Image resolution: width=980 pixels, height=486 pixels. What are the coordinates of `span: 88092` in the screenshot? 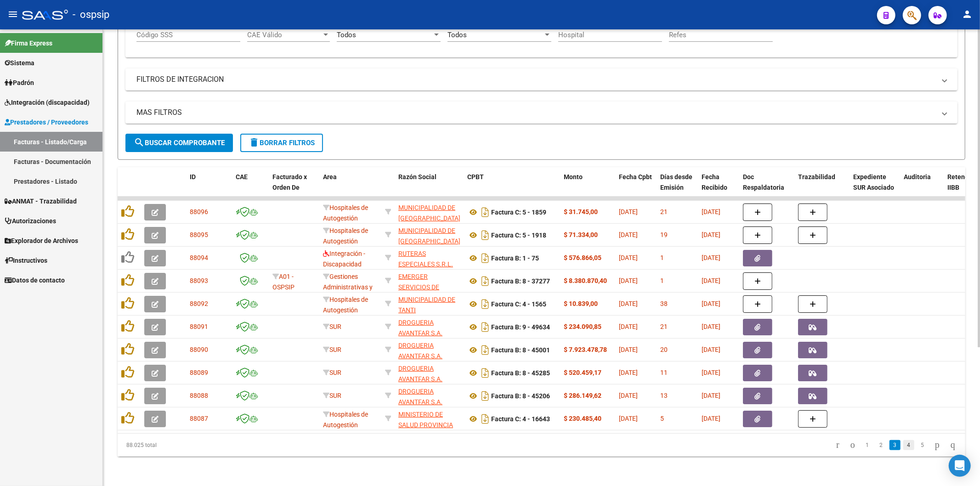 It's located at (199, 304).